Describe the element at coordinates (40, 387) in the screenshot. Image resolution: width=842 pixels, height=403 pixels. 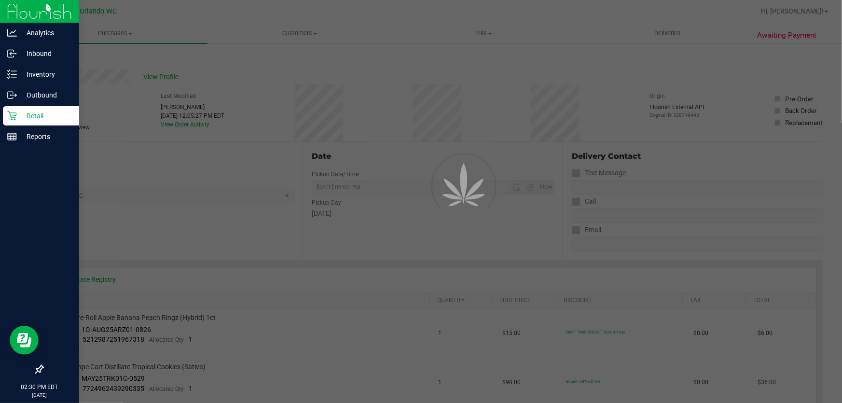
I see `p: 02:30 PM EDT` at that location.